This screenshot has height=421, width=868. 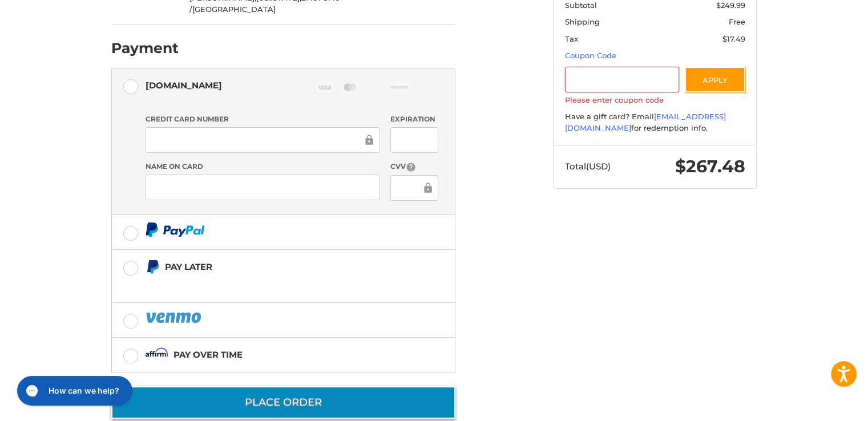 I want to click on span: Free, so click(x=736, y=21).